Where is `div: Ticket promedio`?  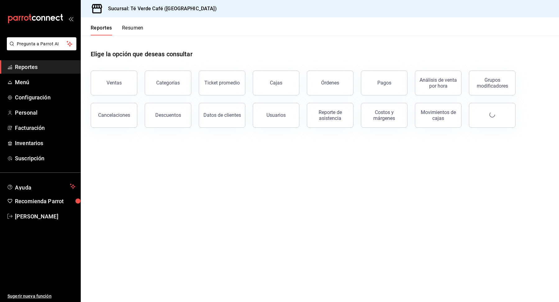 div: Ticket promedio is located at coordinates (222, 83).